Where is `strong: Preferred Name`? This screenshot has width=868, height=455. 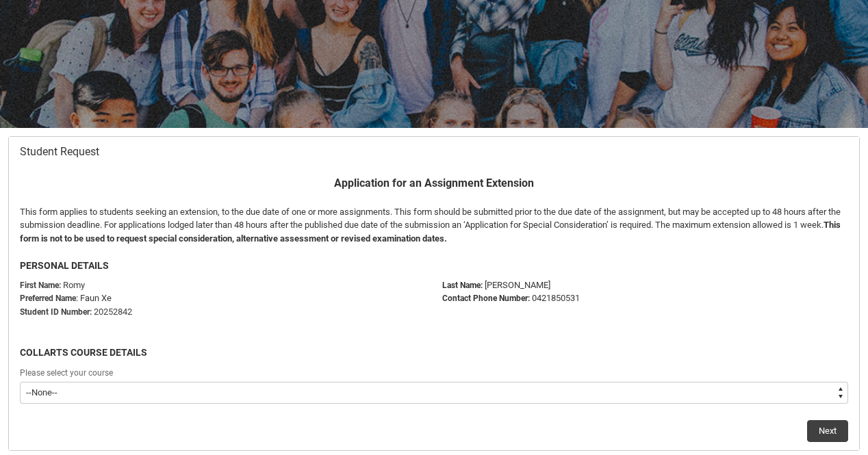 strong: Preferred Name is located at coordinates (48, 298).